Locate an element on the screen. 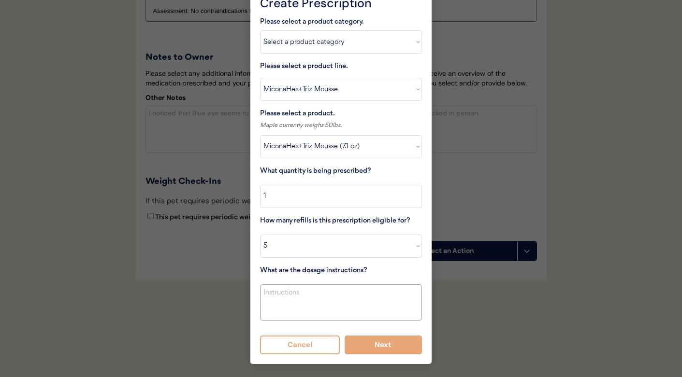 This screenshot has width=682, height=377. div: Maple currently weighs 50lbs. is located at coordinates (341, 125).